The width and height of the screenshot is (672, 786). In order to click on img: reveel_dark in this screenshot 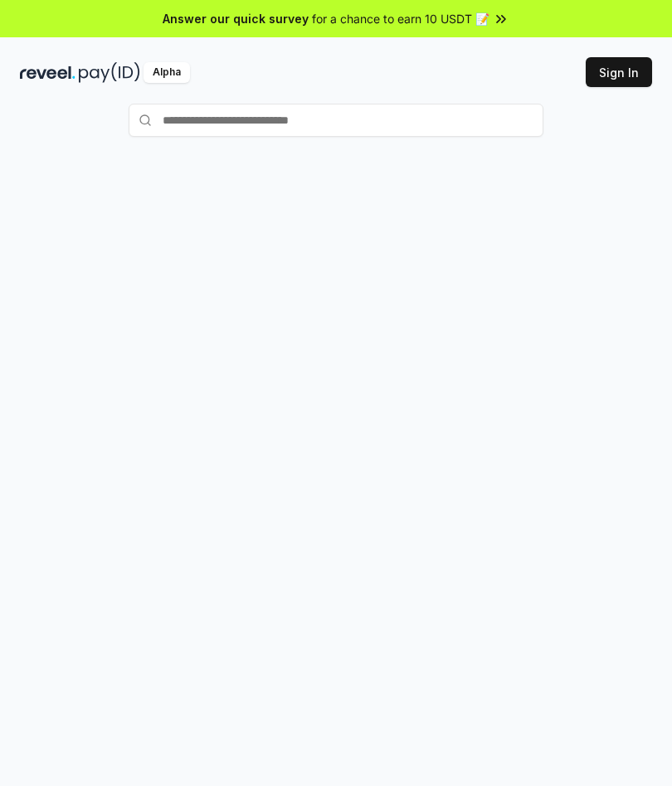, I will do `click(47, 72)`.